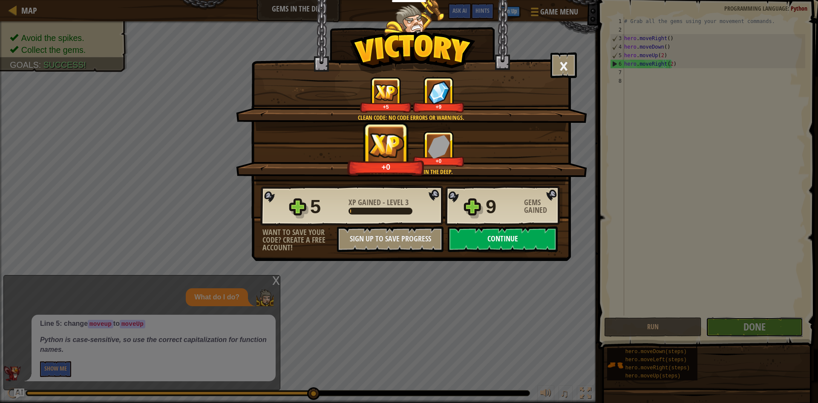 The image size is (818, 403). I want to click on img: Victory, so click(413, 53).